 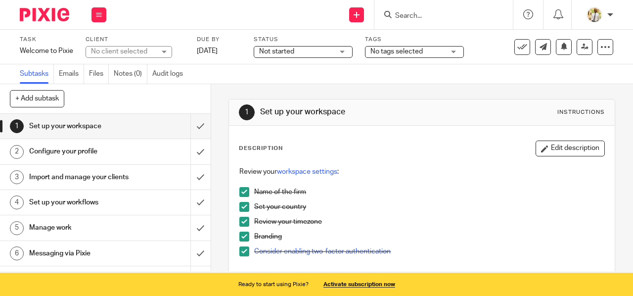 I want to click on a: workspace settings, so click(x=307, y=172).